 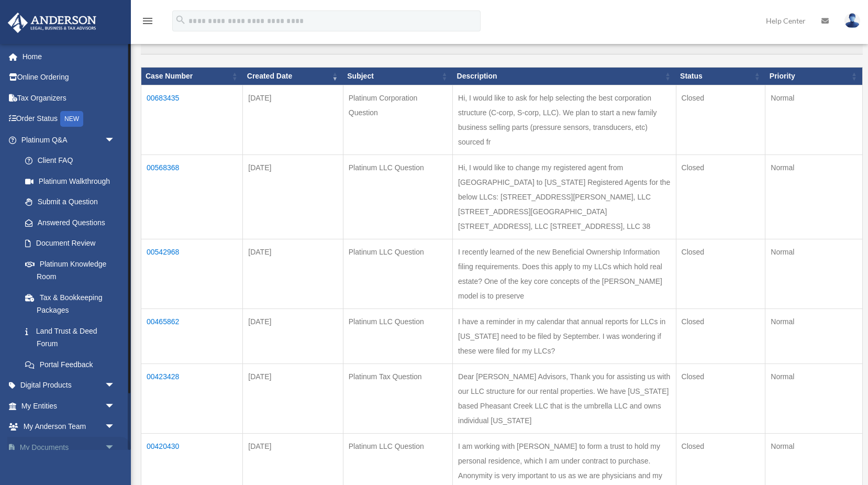 I want to click on a: Platinum Walkthrough, so click(x=70, y=181).